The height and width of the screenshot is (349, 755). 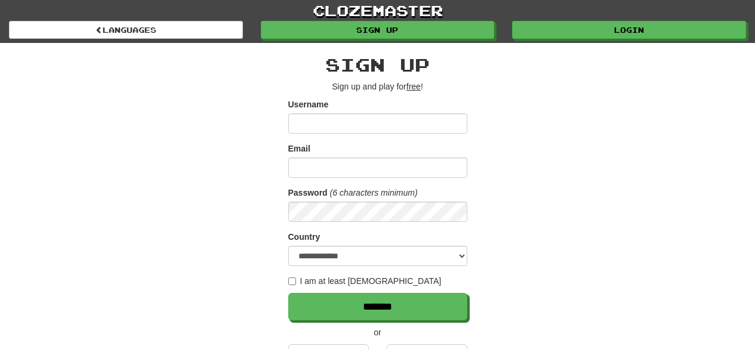 What do you see at coordinates (378, 87) in the screenshot?
I see `p: Sign up and play for !` at bounding box center [378, 87].